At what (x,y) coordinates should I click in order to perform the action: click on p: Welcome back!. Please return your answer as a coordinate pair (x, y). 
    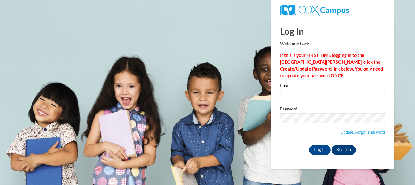
    Looking at the image, I should click on (332, 44).